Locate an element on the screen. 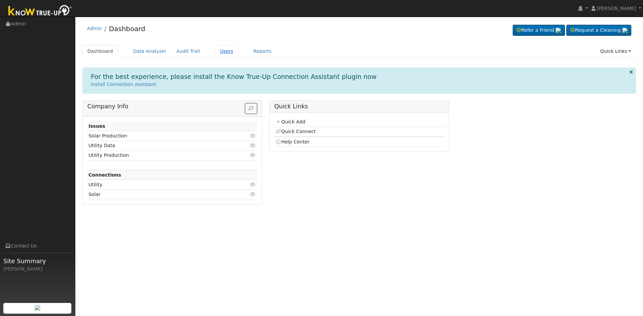  td: Solar is located at coordinates (158, 194).